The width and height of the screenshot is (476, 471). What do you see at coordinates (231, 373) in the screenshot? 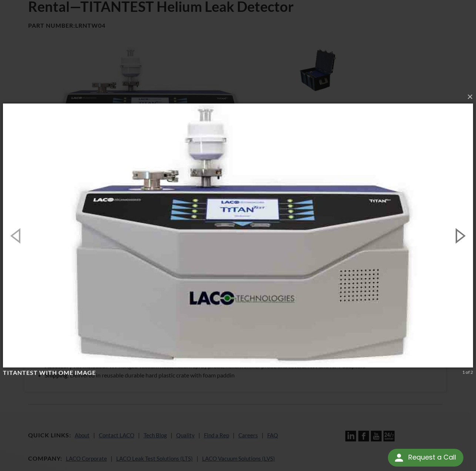
I see `h4: TITANTEST with OME image` at bounding box center [231, 373].